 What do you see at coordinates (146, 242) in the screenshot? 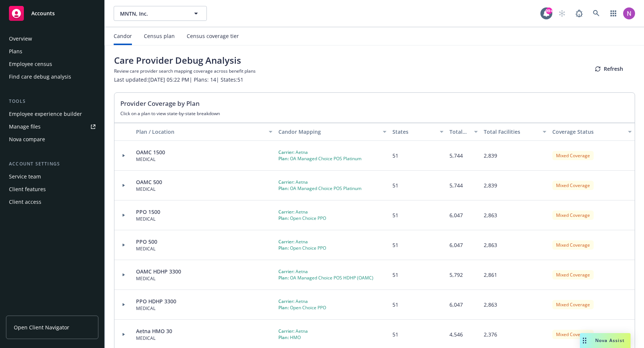
I see `div: PPO 500` at bounding box center [146, 242].